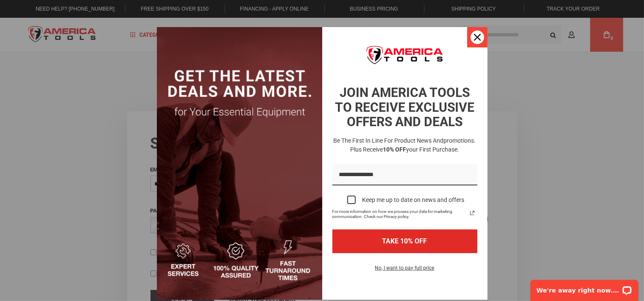 The height and width of the screenshot is (301, 644). Describe the element at coordinates (404, 107) in the screenshot. I see `strong: JOIN AMERICA TOOLS TO RECEIVE EXCLUSIVE OFFERS AND DEALS` at that location.